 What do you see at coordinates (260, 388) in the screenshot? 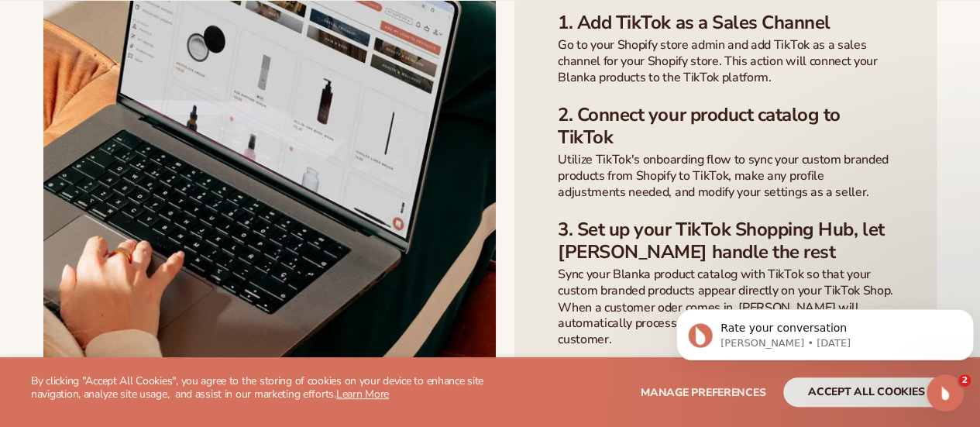
I see `p: By clicking "Accept All Cookies", you agree to the storing of cookies on your device to enhance s...` at bounding box center [260, 388].